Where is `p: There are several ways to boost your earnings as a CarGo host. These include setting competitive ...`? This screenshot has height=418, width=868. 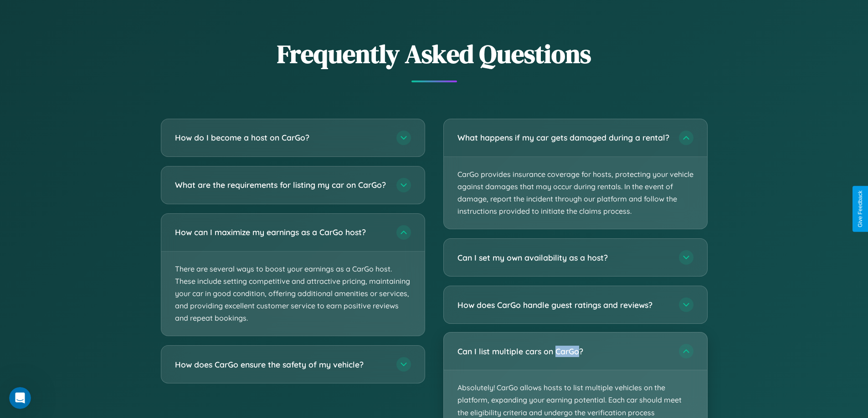 p: There are several ways to boost your earnings as a CarGo host. These include setting competitive ... is located at coordinates (293, 294).